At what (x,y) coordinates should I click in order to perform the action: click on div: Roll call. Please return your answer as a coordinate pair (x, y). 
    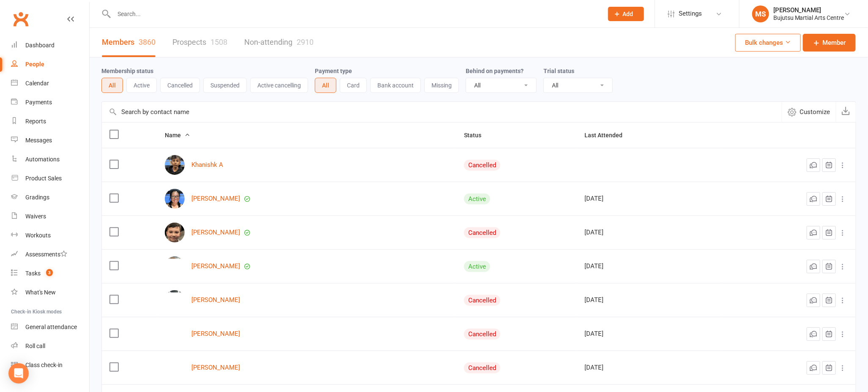
    Looking at the image, I should click on (35, 346).